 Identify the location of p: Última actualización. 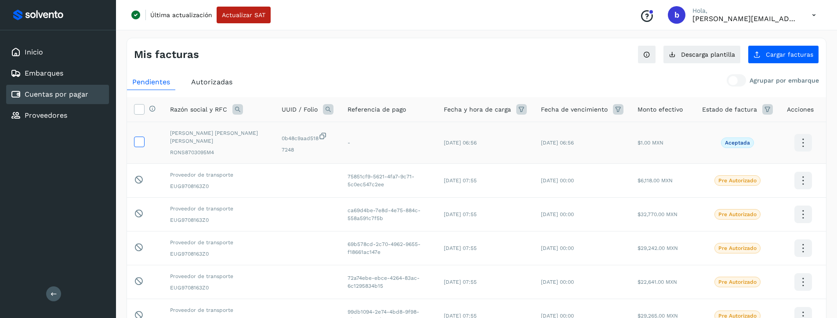
(181, 15).